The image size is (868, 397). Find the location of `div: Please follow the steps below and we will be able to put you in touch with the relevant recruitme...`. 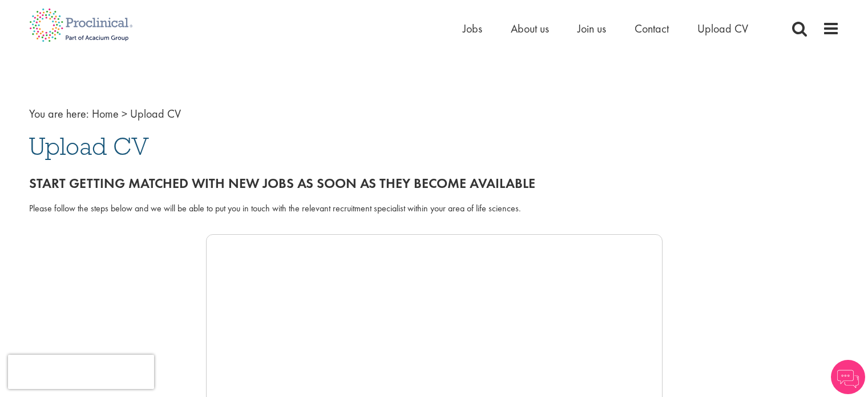

div: Please follow the steps below and we will be able to put you in touch with the relevant recruitme... is located at coordinates (435, 209).